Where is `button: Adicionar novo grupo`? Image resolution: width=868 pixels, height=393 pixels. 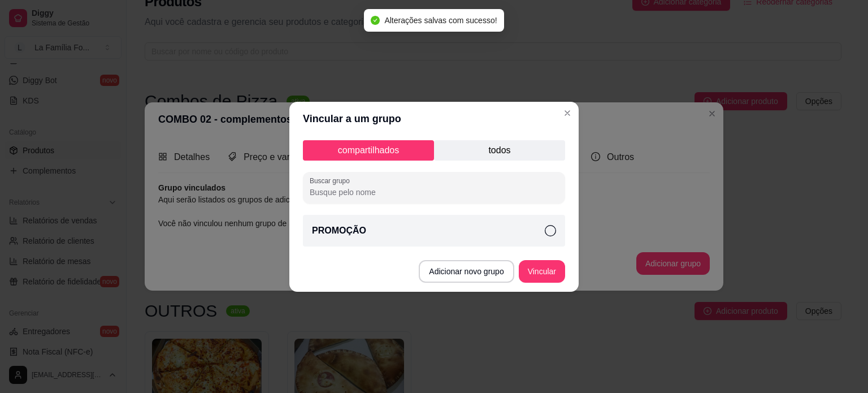
button: Adicionar novo grupo is located at coordinates (466, 271).